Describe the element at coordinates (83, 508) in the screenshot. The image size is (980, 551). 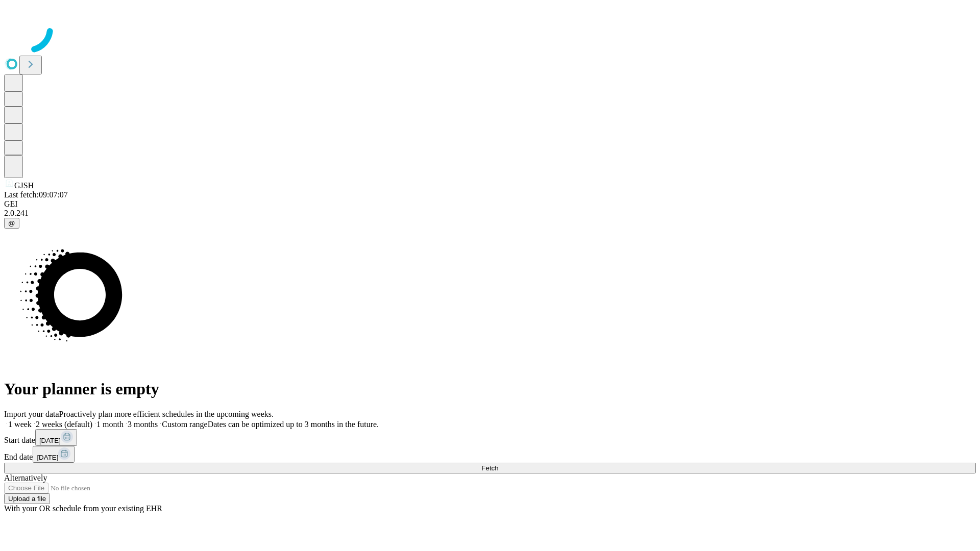
I see `span: With your OR schedule from your existing EHR` at that location.